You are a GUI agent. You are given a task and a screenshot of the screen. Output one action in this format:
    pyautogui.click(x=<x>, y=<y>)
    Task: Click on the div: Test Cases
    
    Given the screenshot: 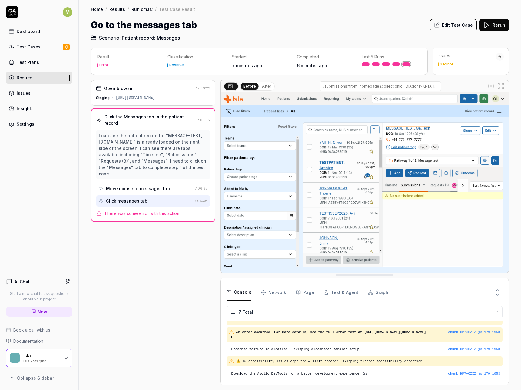 What is the action you would take?
    pyautogui.click(x=28, y=47)
    